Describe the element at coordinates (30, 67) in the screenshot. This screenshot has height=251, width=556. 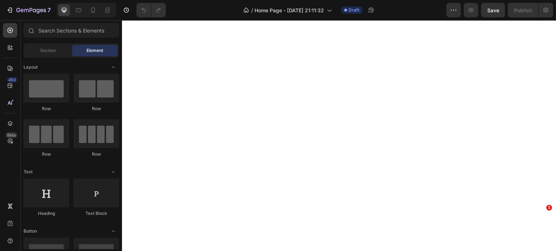
I see `span: Layout` at that location.